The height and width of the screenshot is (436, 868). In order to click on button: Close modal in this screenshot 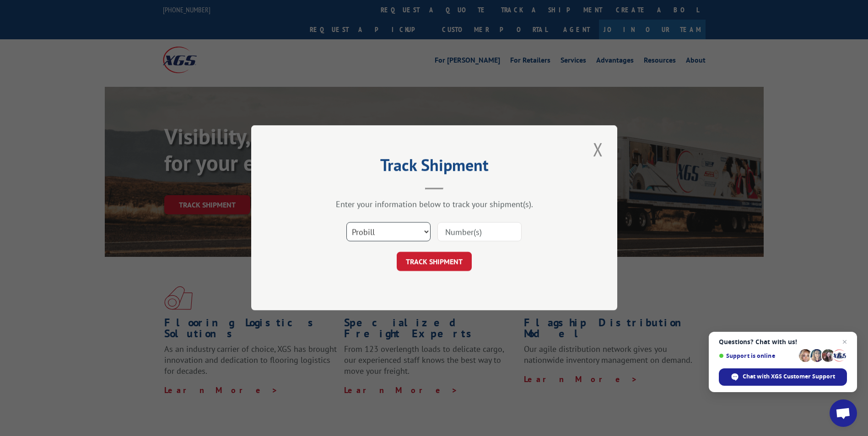, I will do `click(598, 149)`.